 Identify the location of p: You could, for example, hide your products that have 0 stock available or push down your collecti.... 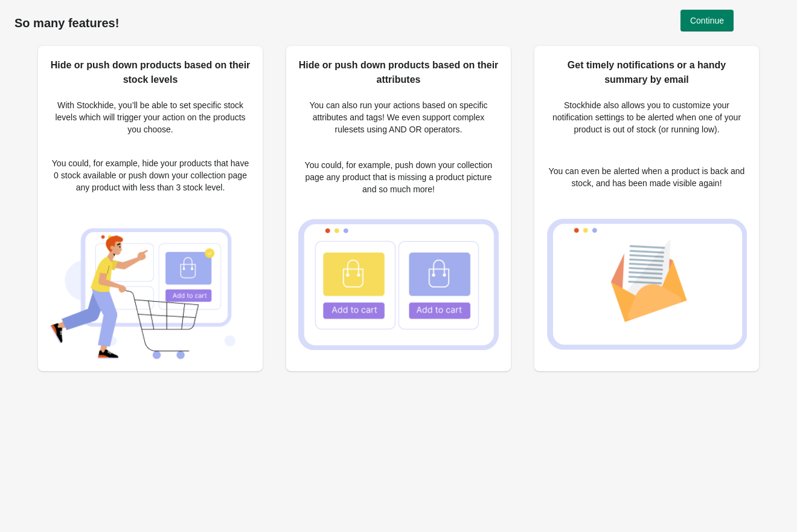
(150, 175).